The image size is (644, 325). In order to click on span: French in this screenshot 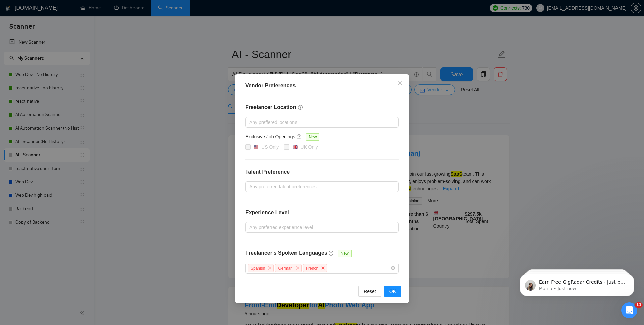, I will do `click(312, 269)`.